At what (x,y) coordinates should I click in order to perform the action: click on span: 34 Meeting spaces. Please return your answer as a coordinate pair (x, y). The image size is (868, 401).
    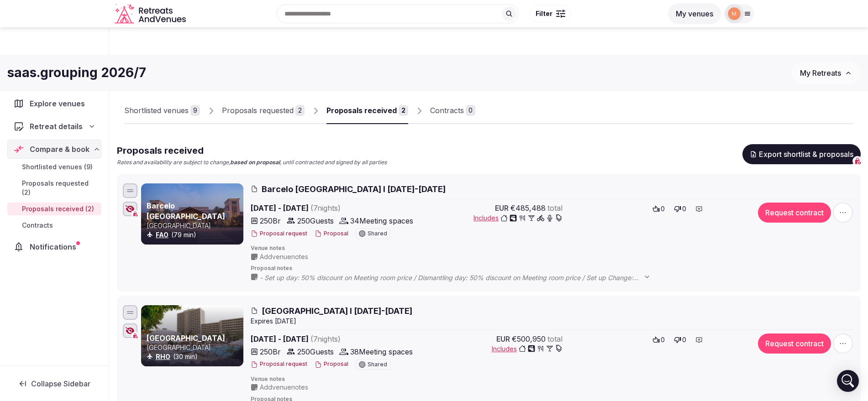
    Looking at the image, I should click on (382, 221).